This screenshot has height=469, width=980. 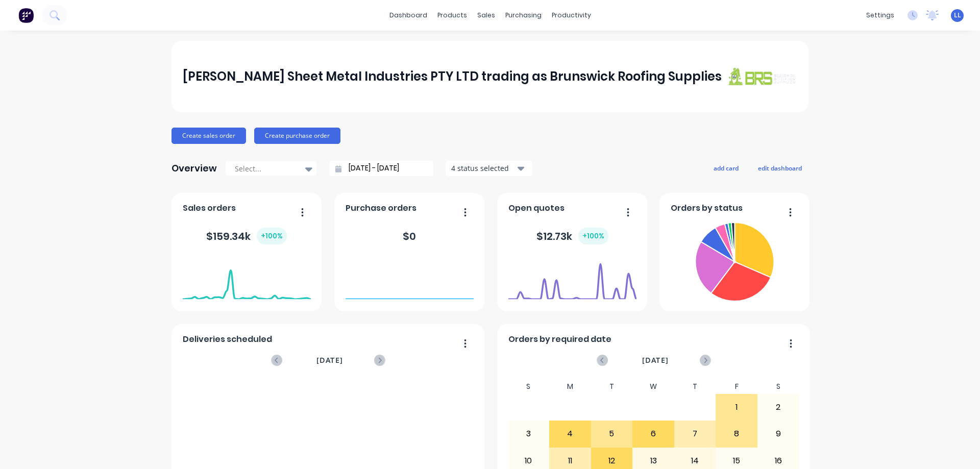 What do you see at coordinates (778, 407) in the screenshot?
I see `div: 2` at bounding box center [778, 407].